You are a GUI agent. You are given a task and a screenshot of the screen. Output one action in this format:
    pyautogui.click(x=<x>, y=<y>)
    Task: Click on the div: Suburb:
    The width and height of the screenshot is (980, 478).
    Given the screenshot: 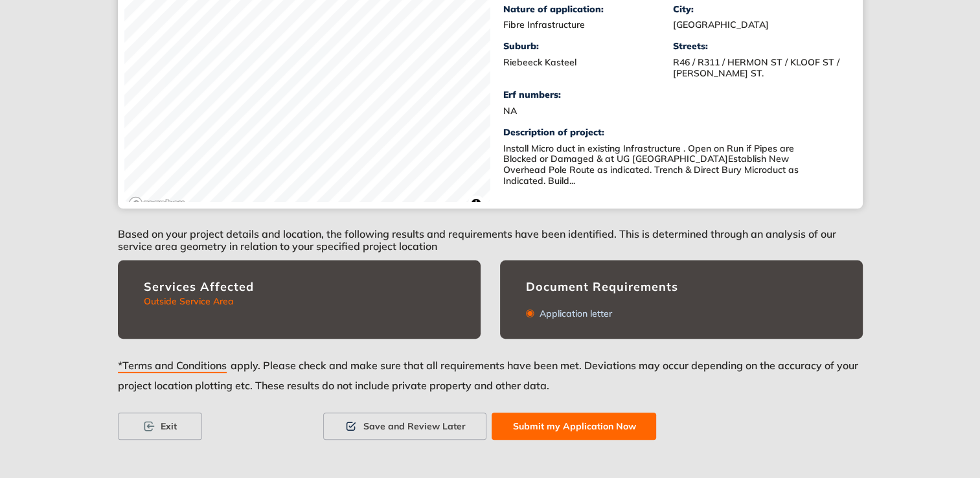 What is the action you would take?
    pyautogui.click(x=588, y=46)
    